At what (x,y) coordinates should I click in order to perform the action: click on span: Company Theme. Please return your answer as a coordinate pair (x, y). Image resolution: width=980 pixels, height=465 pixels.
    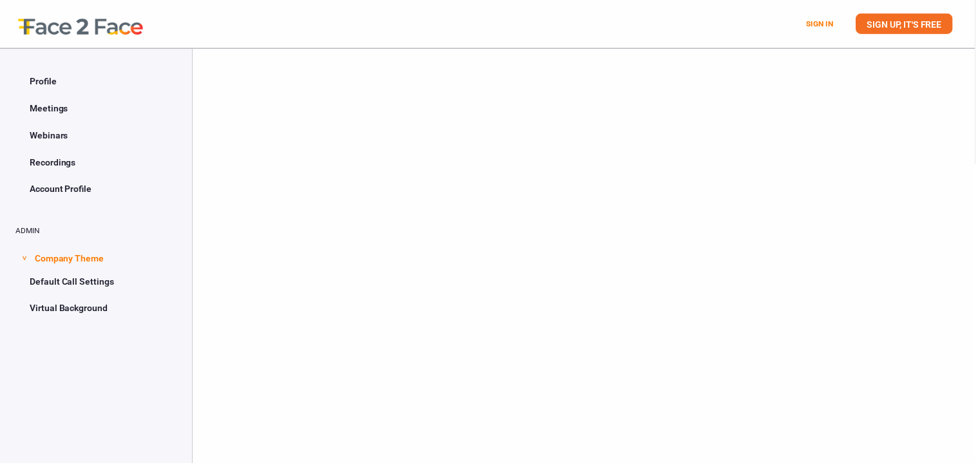
    Looking at the image, I should click on (69, 258).